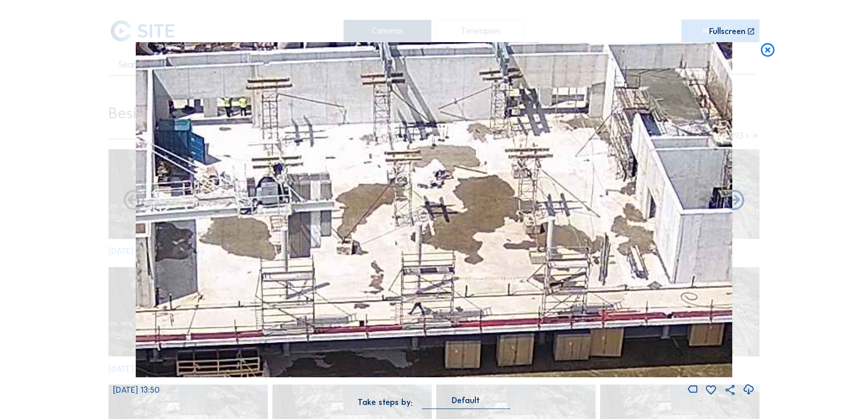 The width and height of the screenshot is (868, 419). Describe the element at coordinates (134, 201) in the screenshot. I see `i: Forward` at that location.